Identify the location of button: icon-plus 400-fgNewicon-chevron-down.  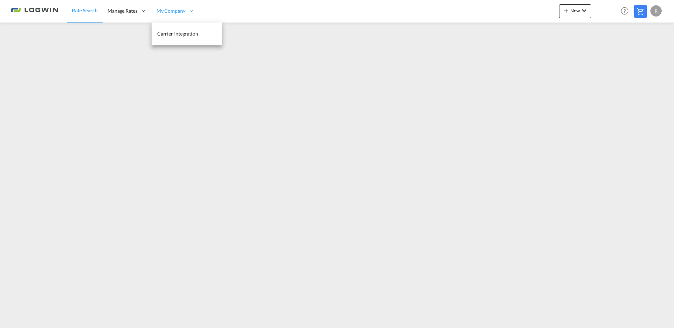
(575, 11).